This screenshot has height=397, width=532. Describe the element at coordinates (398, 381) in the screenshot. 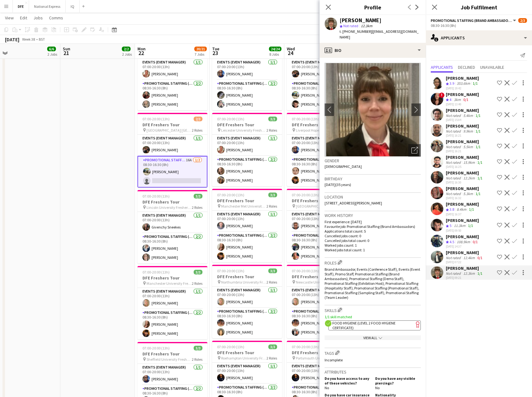

I see `h5: Do you have any visible piercings?` at that location.